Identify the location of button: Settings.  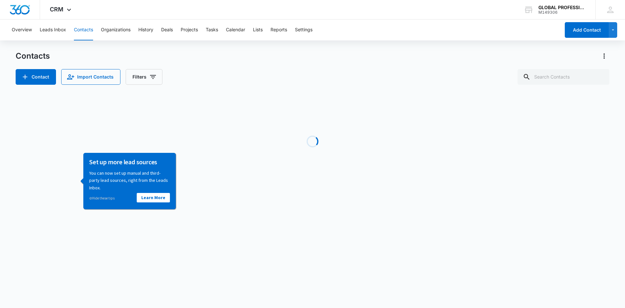
(304, 30).